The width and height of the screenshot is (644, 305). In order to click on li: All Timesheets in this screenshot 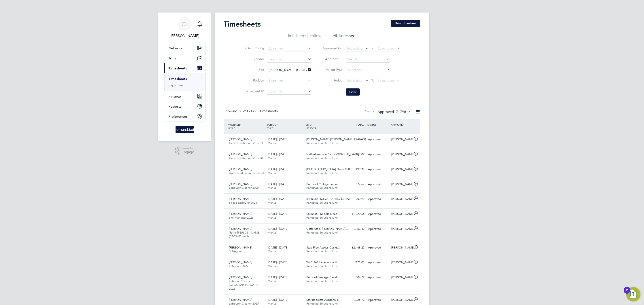, I will do `click(345, 37)`.